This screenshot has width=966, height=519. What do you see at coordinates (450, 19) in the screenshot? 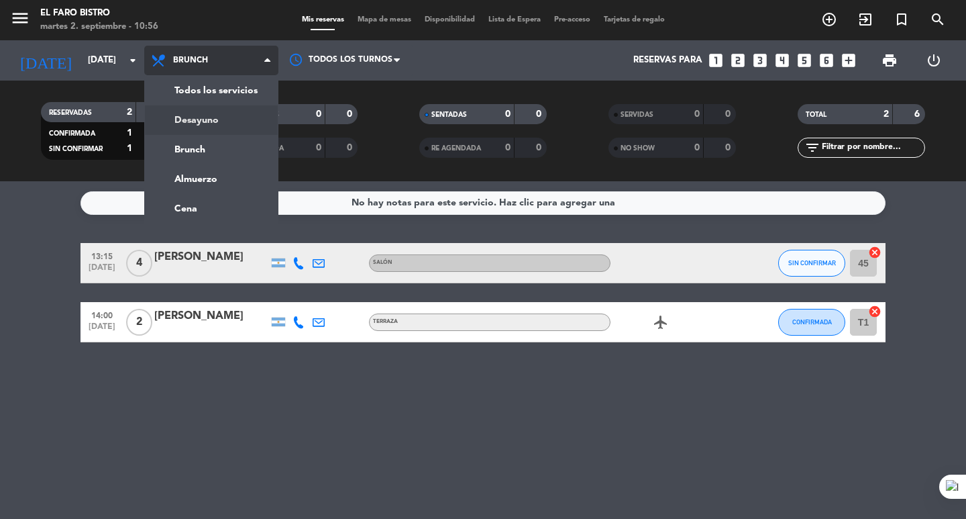
I see `span: Disponibilidad` at bounding box center [450, 19].